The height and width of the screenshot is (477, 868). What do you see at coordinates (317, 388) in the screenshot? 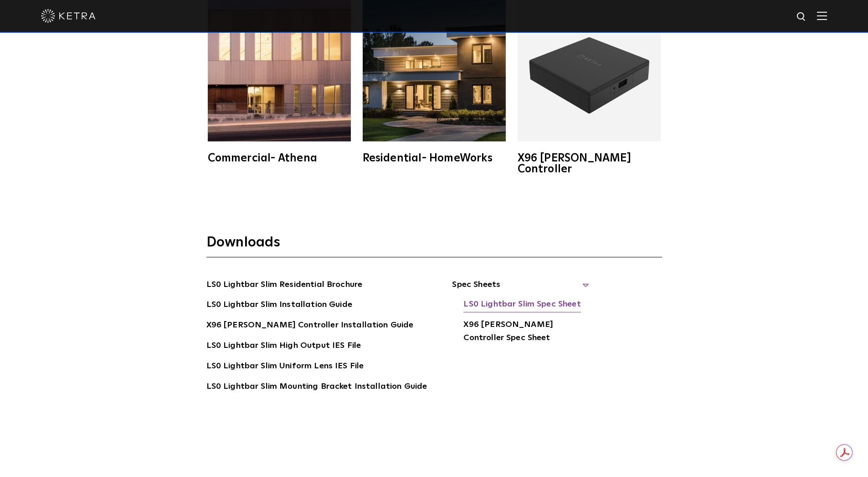
I see `a: LS0 Lightbar Slim Mounting Bracket Installation Guide` at bounding box center [317, 388].